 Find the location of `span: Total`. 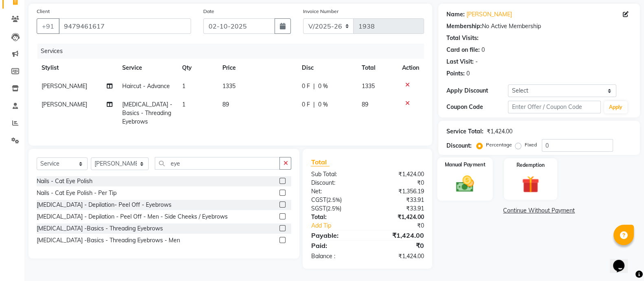

span: Total is located at coordinates (320, 162).